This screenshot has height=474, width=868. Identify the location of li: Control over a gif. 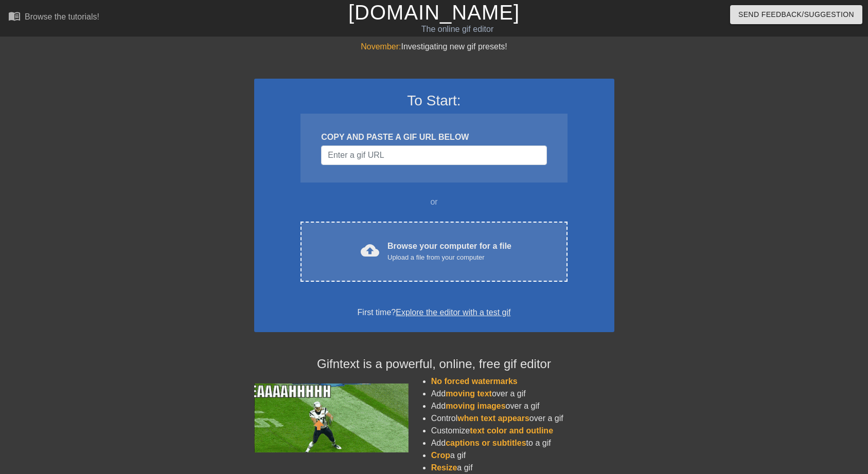
(523, 419).